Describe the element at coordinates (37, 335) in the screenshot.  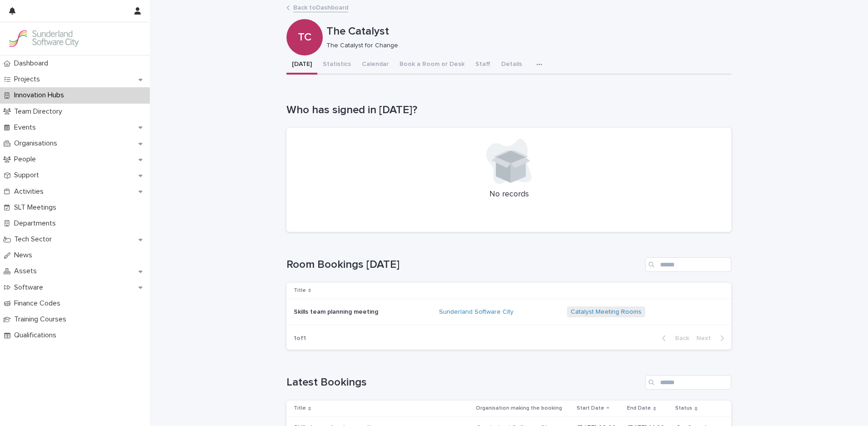
I see `p: Qualifications` at that location.